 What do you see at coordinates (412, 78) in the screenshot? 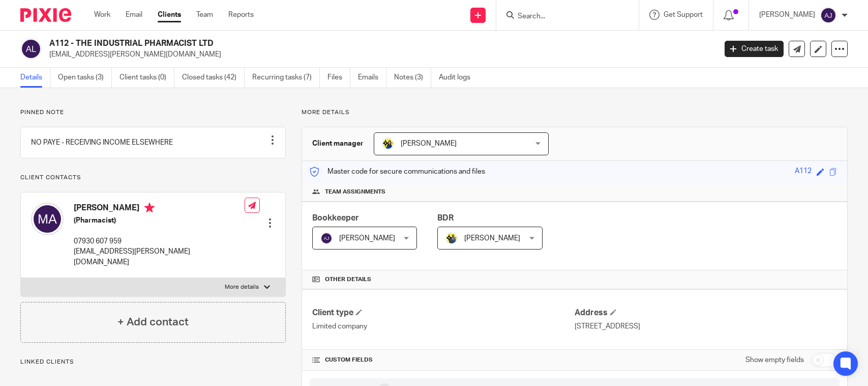
I see `a: Notes (3)` at bounding box center [412, 78].